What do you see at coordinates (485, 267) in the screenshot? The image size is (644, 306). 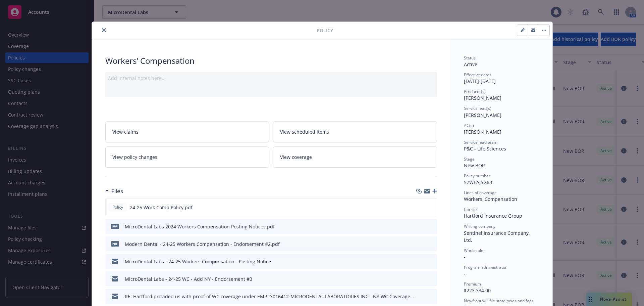 I see `span: Program administrator` at bounding box center [485, 267].